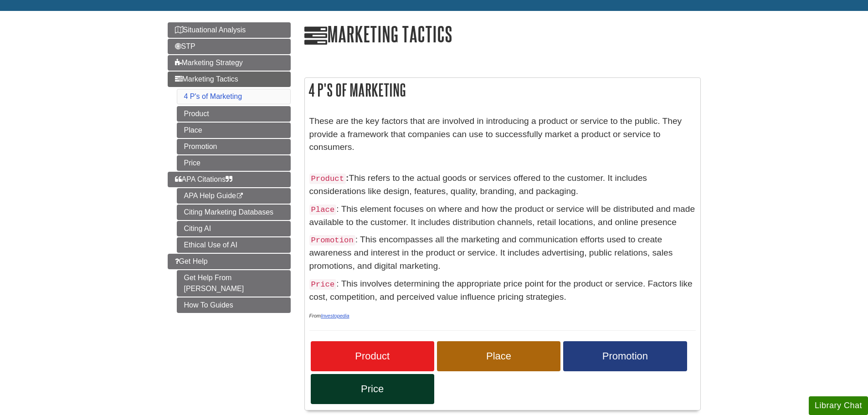 The image size is (868, 415). What do you see at coordinates (503, 89) in the screenshot?
I see `h2: 4 P's of Marketing` at bounding box center [503, 89].